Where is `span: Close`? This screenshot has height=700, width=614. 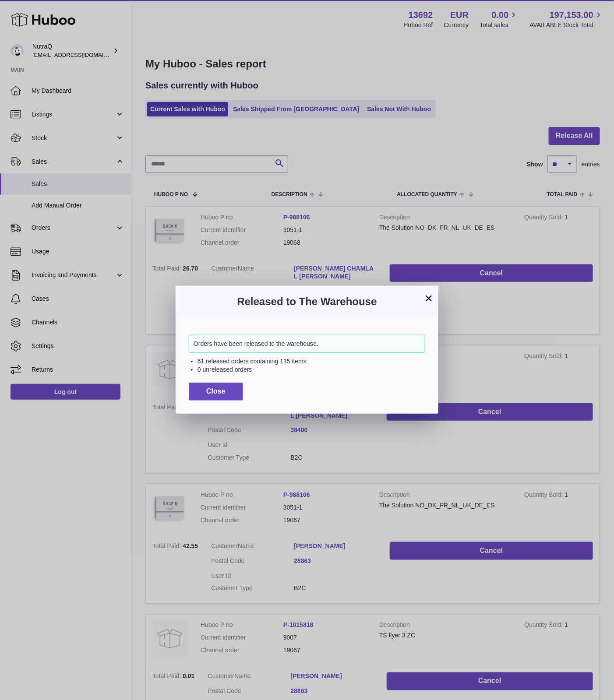 span: Close is located at coordinates (216, 391).